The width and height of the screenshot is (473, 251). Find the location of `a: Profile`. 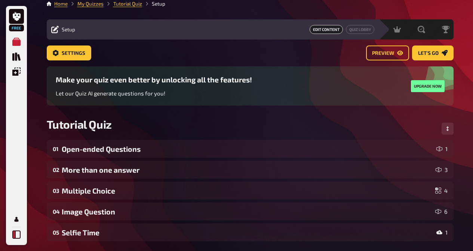

a: Profile is located at coordinates (16, 220).